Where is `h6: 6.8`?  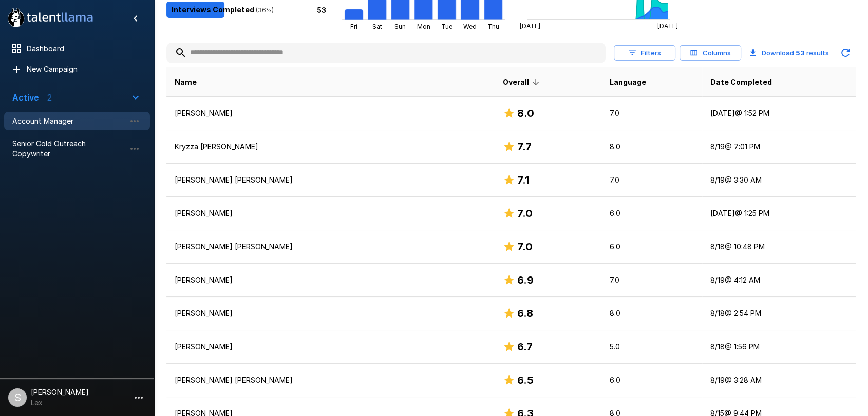
h6: 6.8 is located at coordinates (525, 314).